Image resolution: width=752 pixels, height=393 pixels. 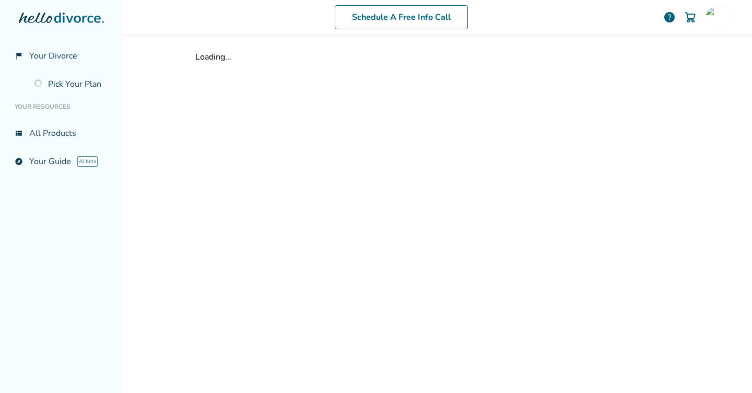 I want to click on a: flag_2Your Divorce, so click(x=61, y=56).